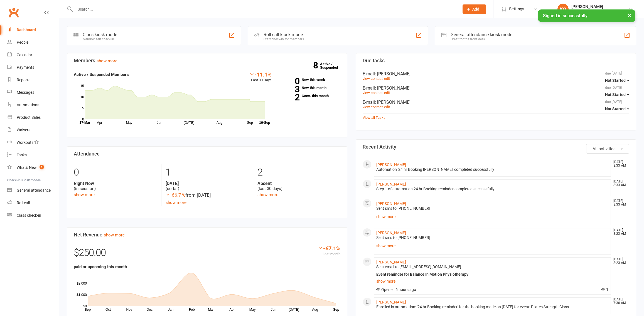 The height and width of the screenshot is (316, 644). What do you see at coordinates (492, 274) in the screenshot?
I see `div: Event reminder for Balance In Motion Physiotherapy` at bounding box center [492, 274].